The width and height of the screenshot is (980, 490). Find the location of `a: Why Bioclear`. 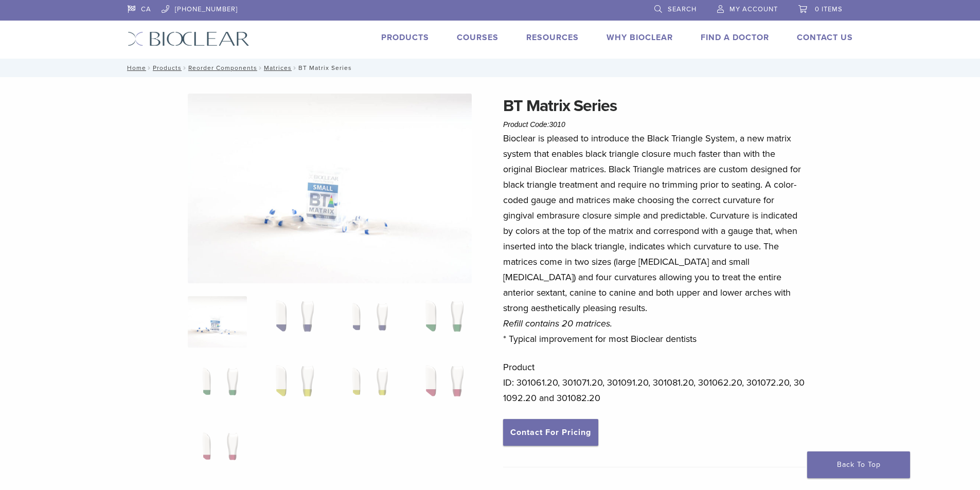

a: Why Bioclear is located at coordinates (639, 38).